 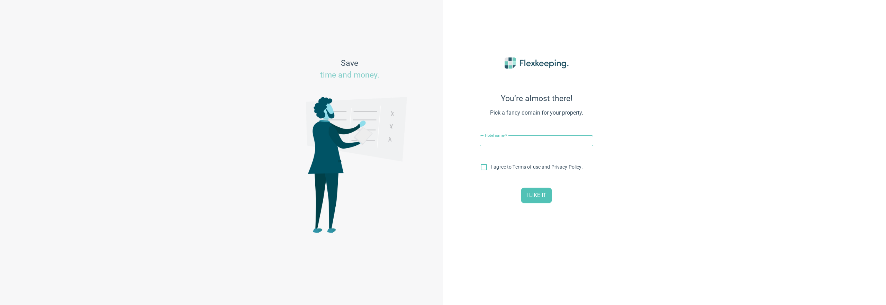 I want to click on span: You’re almost there!, so click(x=536, y=98).